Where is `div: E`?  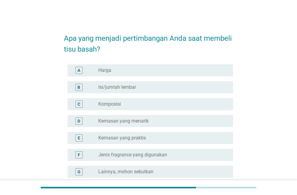
div: E is located at coordinates (79, 138).